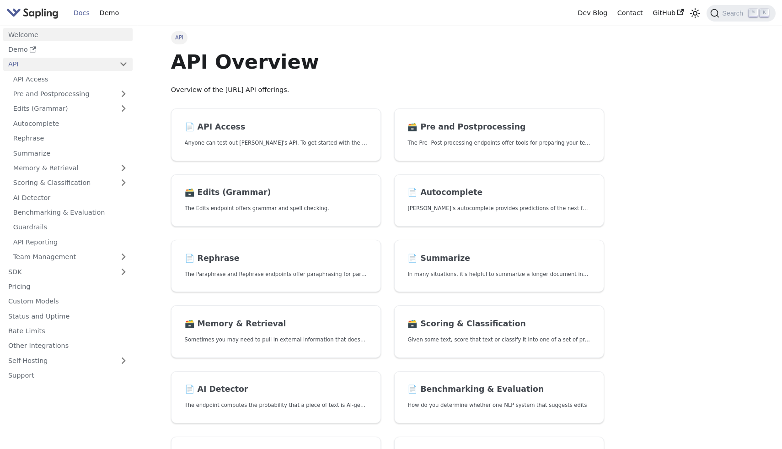 The image size is (782, 449). What do you see at coordinates (764, 13) in the screenshot?
I see `kbd: K` at bounding box center [764, 13].